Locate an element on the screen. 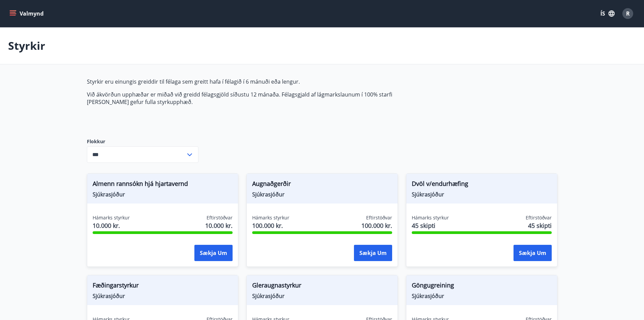 The image size is (644, 320). span: Almenn rannsókn hjá hjartavernd is located at coordinates (163, 185).